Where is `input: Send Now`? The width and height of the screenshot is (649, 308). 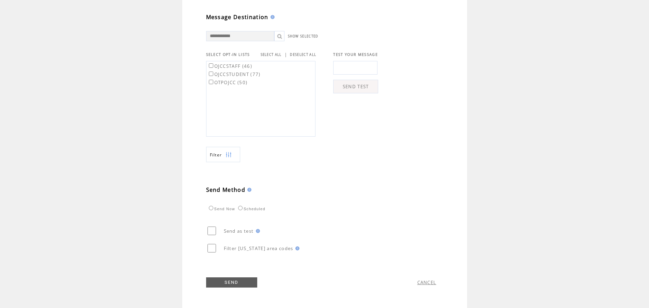 input: Send Now is located at coordinates (211, 208).